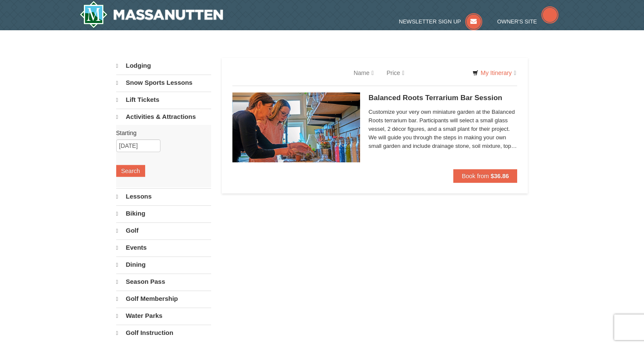 This screenshot has width=644, height=346. What do you see at coordinates (443, 98) in the screenshot?
I see `h5: Balanced Roots Terrarium Bar Session` at bounding box center [443, 98].